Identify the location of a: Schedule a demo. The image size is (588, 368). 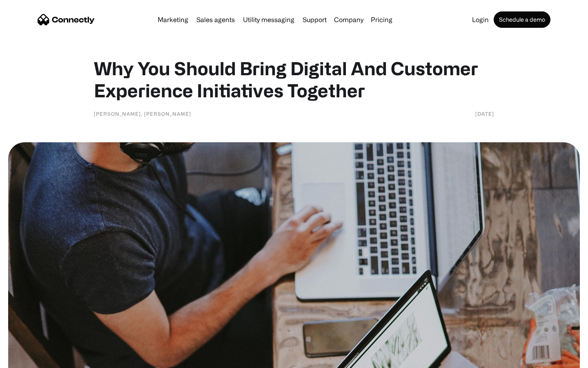
(522, 20).